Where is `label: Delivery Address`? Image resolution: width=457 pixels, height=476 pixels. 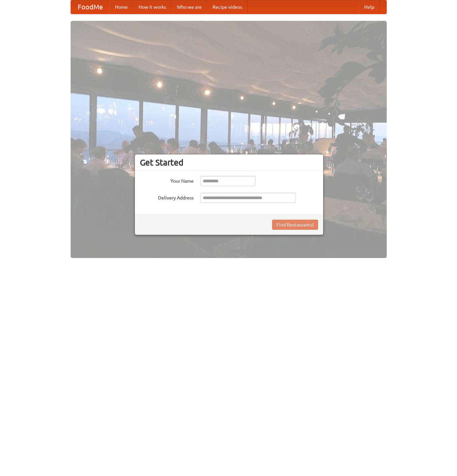 label: Delivery Address is located at coordinates (167, 197).